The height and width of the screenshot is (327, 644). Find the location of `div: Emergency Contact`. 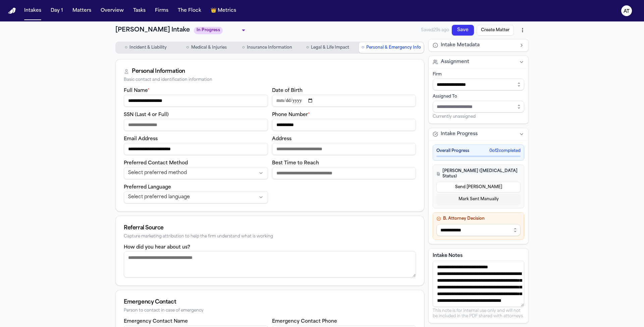

div: Emergency Contact is located at coordinates (269, 302).